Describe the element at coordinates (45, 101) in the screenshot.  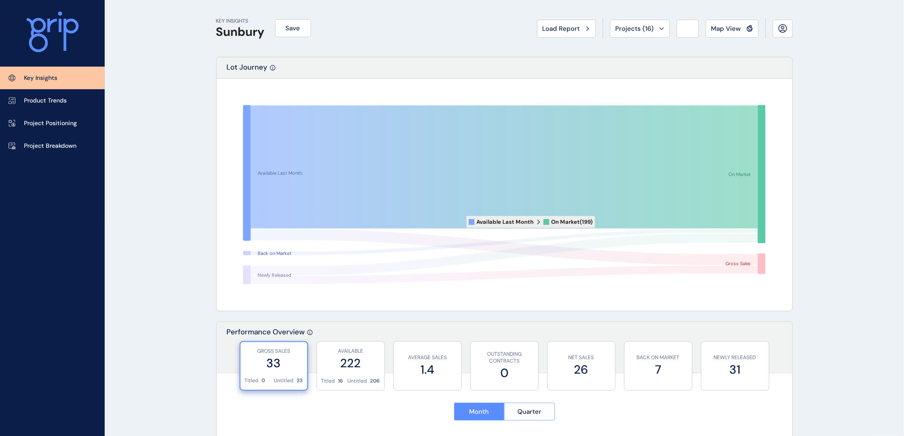
I see `p: Product Trends` at that location.